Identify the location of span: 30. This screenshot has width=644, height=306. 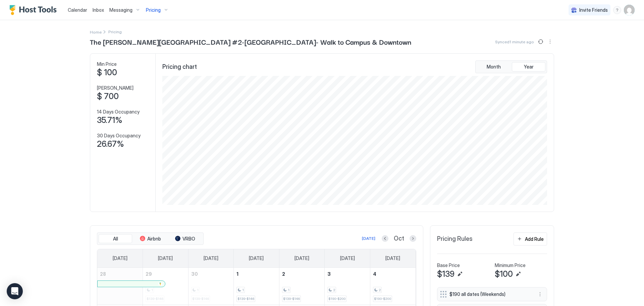
(195, 274).